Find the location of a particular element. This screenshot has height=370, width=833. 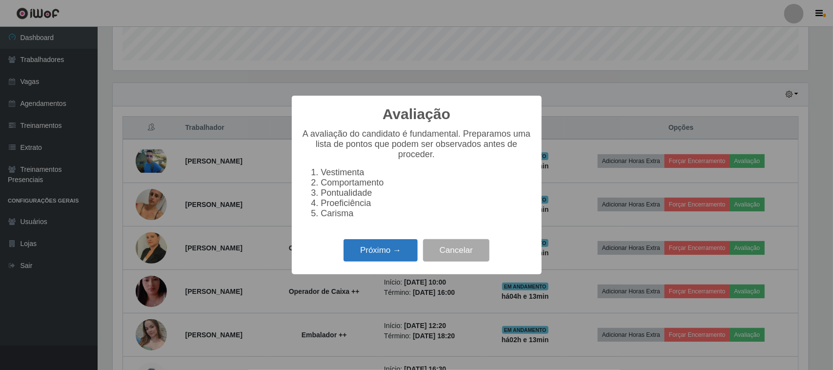

button: Próximo → is located at coordinates (381, 250).